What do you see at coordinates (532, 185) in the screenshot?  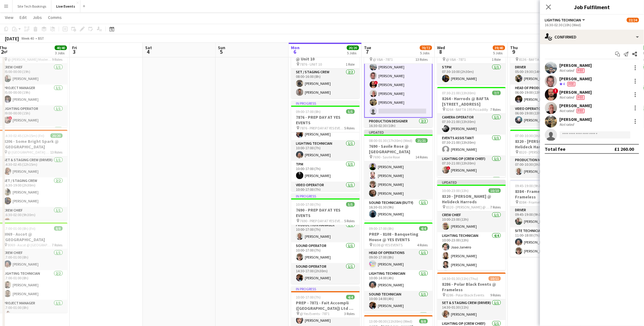 I see `span: 09:45-19:00 (9h15m)` at bounding box center [532, 185].